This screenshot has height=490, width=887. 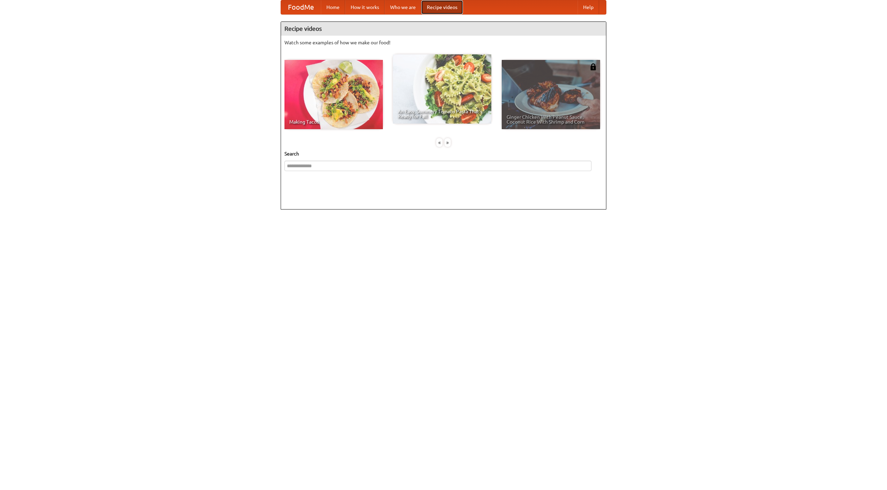 I want to click on a: Help, so click(x=588, y=7).